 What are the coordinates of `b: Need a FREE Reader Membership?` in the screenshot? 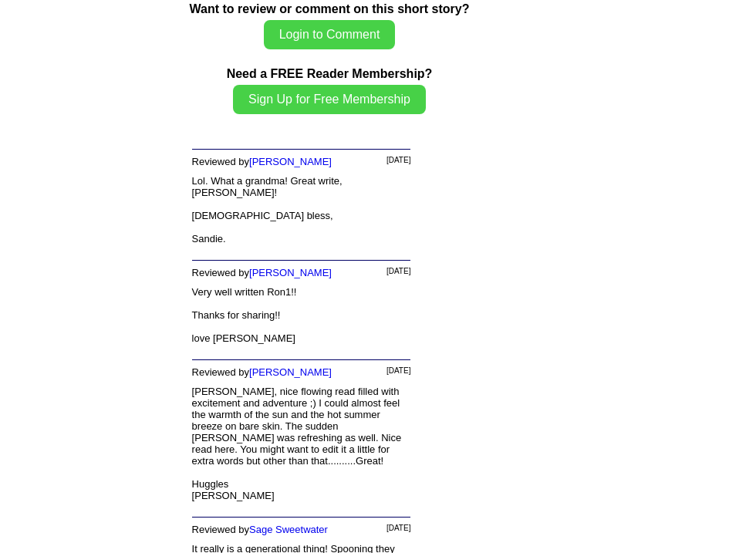 It's located at (329, 73).